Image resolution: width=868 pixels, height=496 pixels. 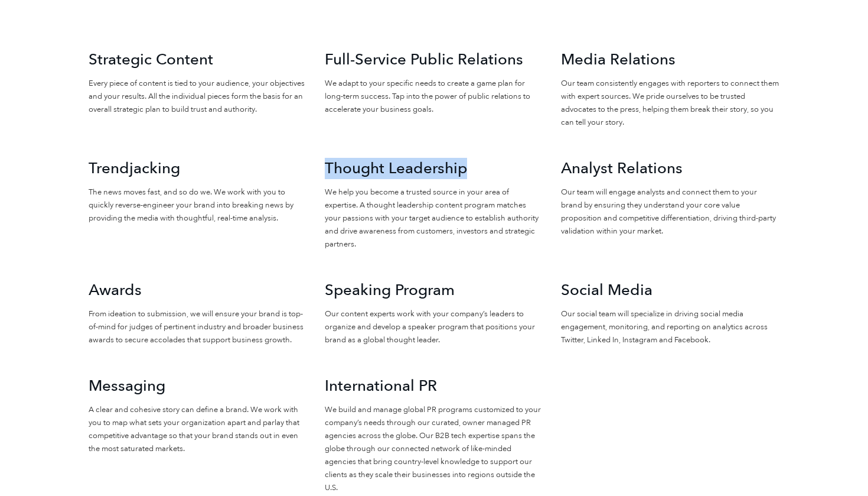 What do you see at coordinates (198, 386) in the screenshot?
I see `h3: Messaging` at bounding box center [198, 386].